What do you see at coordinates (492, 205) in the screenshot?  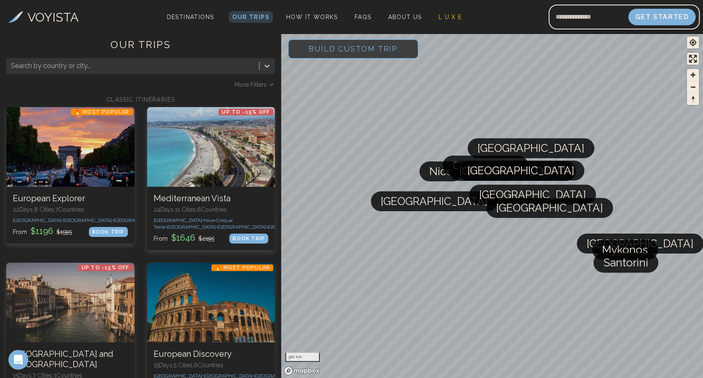 I see `canvas: Map` at bounding box center [492, 205].